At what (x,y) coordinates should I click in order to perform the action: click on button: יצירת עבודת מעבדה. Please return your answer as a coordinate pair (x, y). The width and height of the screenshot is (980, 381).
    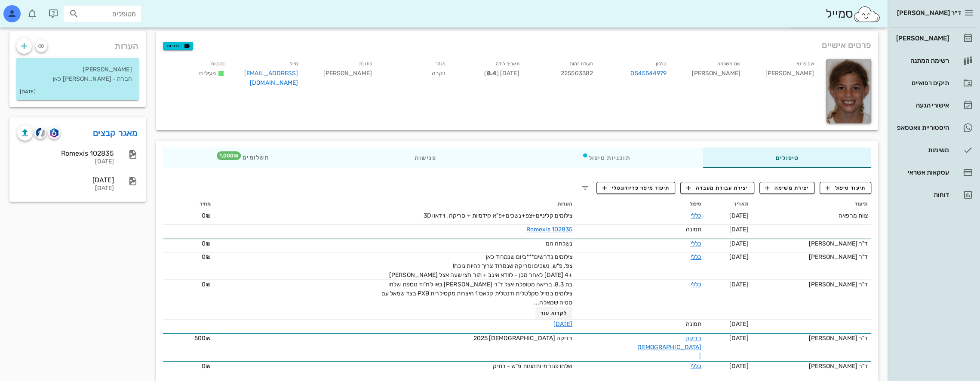
    Looking at the image, I should click on (717, 188).